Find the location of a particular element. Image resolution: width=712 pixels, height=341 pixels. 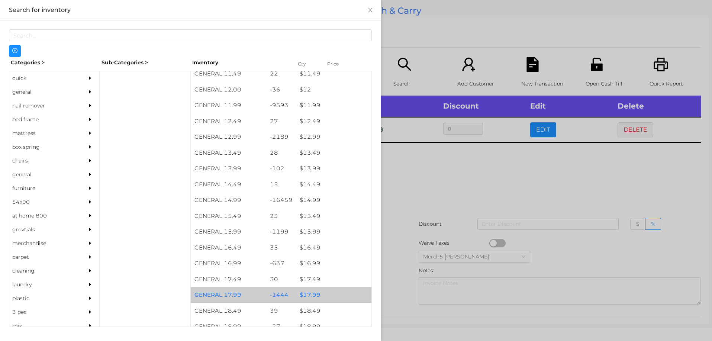

div: GENERAL 16.99 is located at coordinates (228, 263).